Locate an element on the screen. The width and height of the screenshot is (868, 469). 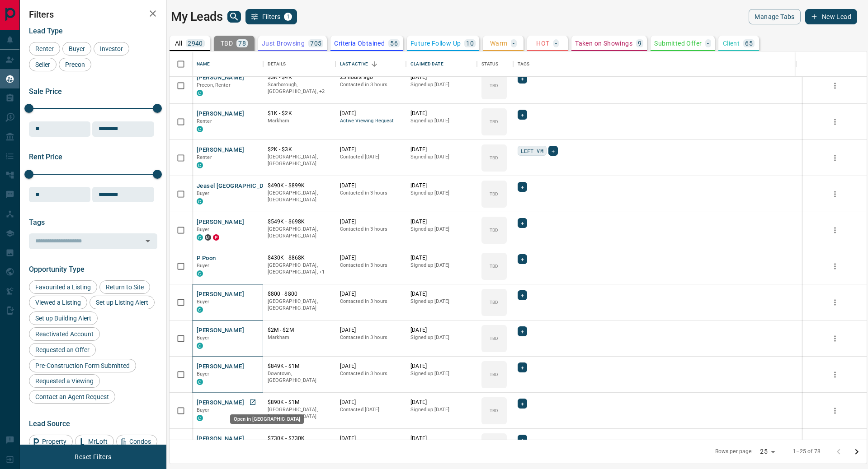
div: Property is located at coordinates (50, 442).